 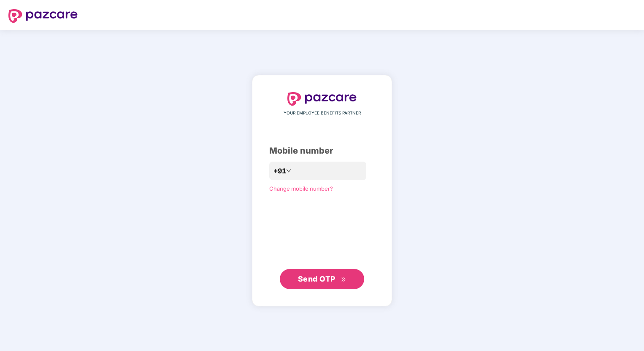 I want to click on span: YOUR EMPLOYEE BENEFITS PARTNER, so click(x=322, y=113).